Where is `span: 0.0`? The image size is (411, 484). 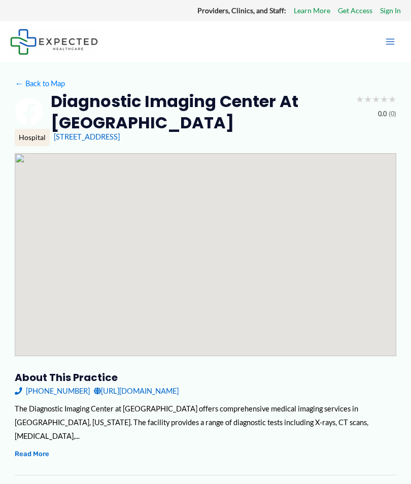 span: 0.0 is located at coordinates (382, 114).